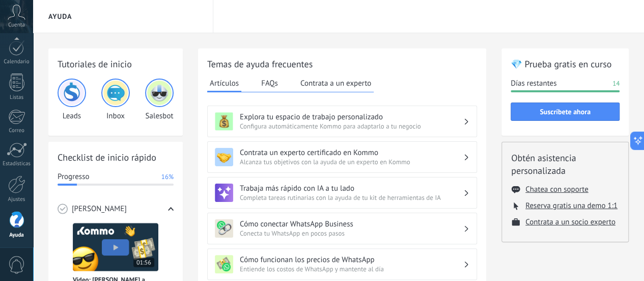  Describe the element at coordinates (351, 259) in the screenshot. I see `h3: Cómo funcionan los precios de WhatsApp` at that location.